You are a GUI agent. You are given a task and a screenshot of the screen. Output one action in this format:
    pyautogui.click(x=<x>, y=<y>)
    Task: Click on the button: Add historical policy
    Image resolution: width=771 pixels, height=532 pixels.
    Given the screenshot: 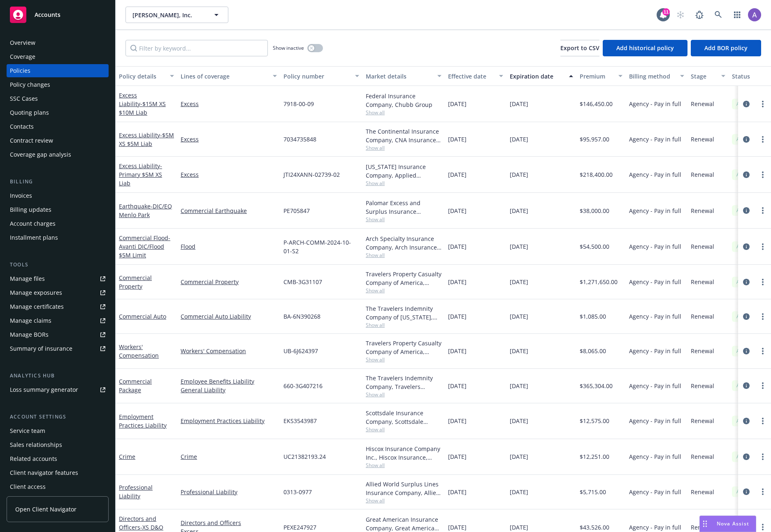 What is the action you would take?
    pyautogui.click(x=645, y=48)
    